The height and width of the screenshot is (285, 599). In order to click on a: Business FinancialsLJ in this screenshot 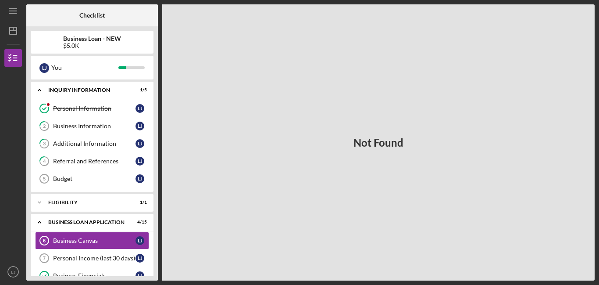, I will do `click(92, 276)`.